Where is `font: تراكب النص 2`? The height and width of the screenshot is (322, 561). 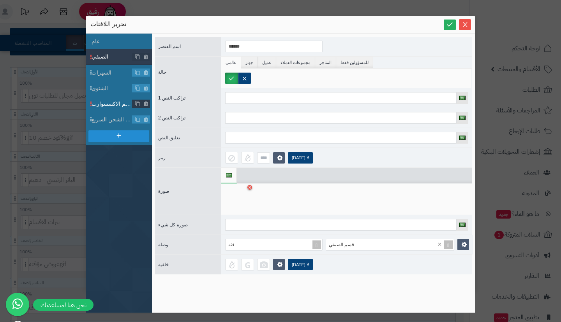 font: تراكب النص 2 is located at coordinates (172, 118).